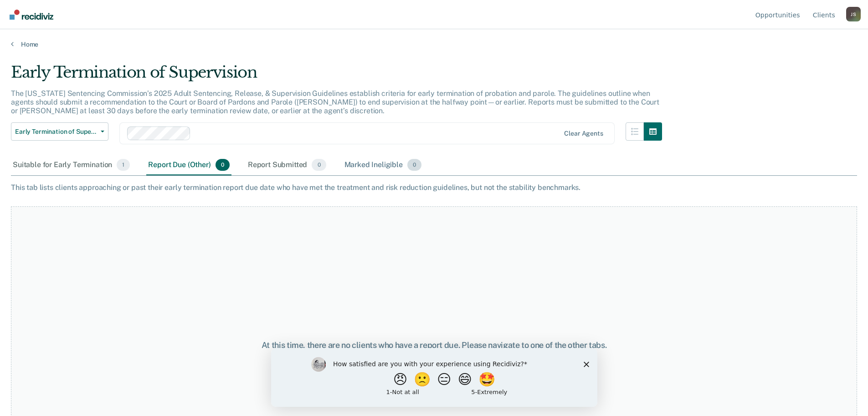 The image size is (868, 416). Describe the element at coordinates (71, 165) in the screenshot. I see `div: Suitable for Early Termination1` at that location.